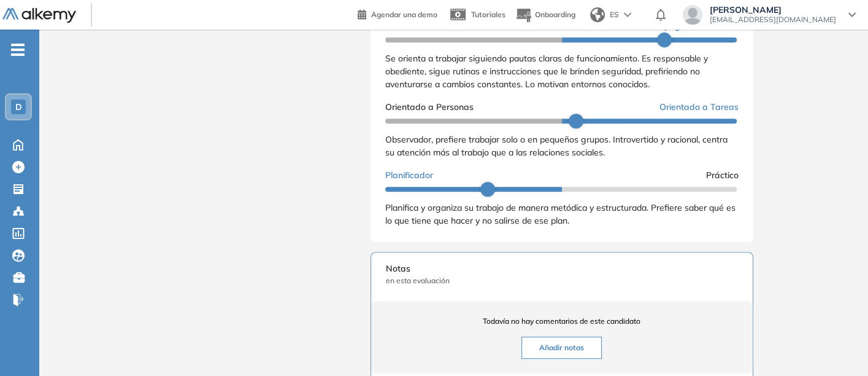 Image resolution: width=868 pixels, height=376 pixels. What do you see at coordinates (404, 14) in the screenshot?
I see `span: Agendar una demo` at bounding box center [404, 14].